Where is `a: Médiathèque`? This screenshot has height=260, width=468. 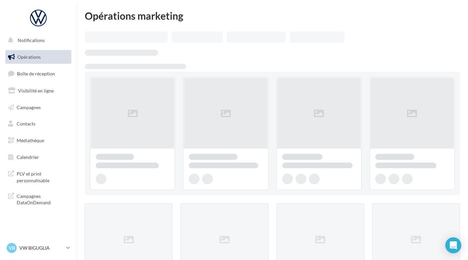
a: Médiathèque is located at coordinates (38, 141).